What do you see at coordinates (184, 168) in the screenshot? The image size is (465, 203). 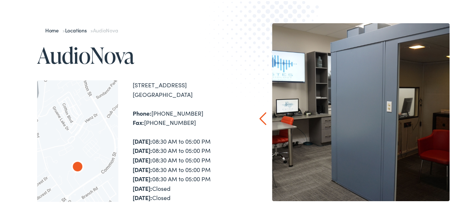 I see `div: 08:30 AM to 05:00 PM 08:30 AM to 05:00 PM 08:30 AM to 05:00 PM 08:30 AM to 05:00 PM 08:30 AM to 0...` at bounding box center [184, 168].